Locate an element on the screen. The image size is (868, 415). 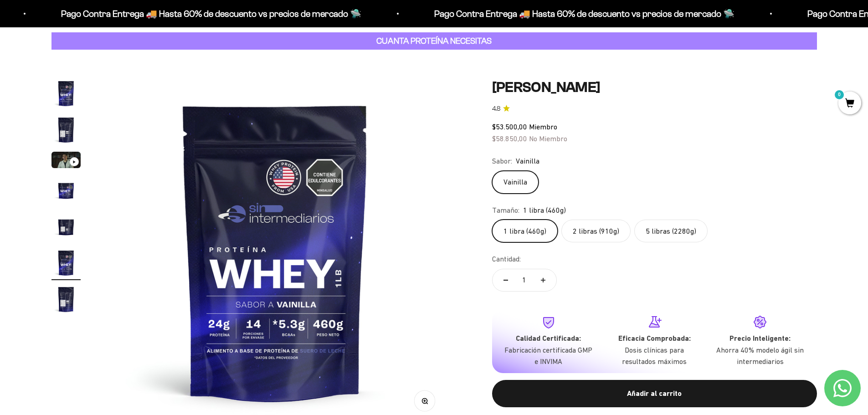
a: 4.84.8 de 5.0 estrellas is located at coordinates (654, 109).